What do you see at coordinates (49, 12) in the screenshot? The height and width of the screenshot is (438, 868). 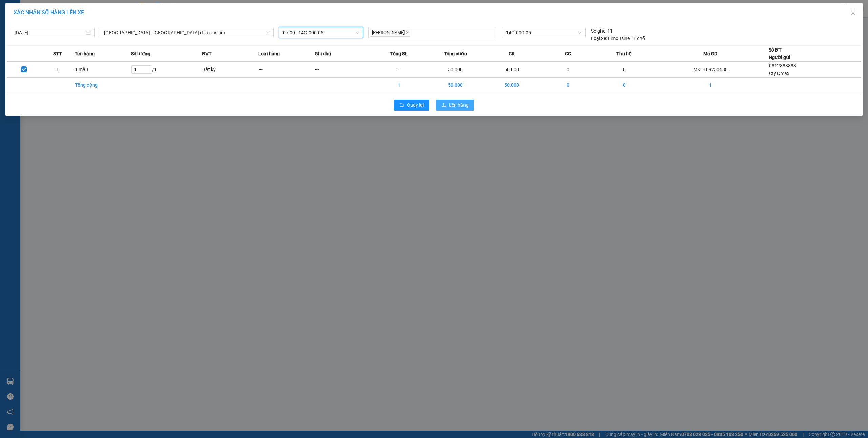 I see `span: XÁC NHẬN SỐ HÀNG LÊN XE` at bounding box center [49, 12].